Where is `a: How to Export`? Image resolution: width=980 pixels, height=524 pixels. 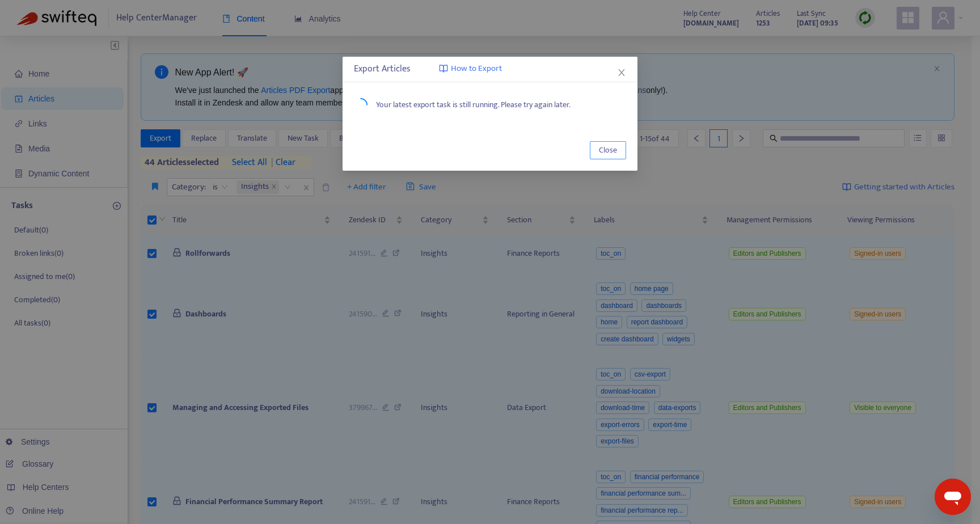 a: How to Export is located at coordinates (471, 68).